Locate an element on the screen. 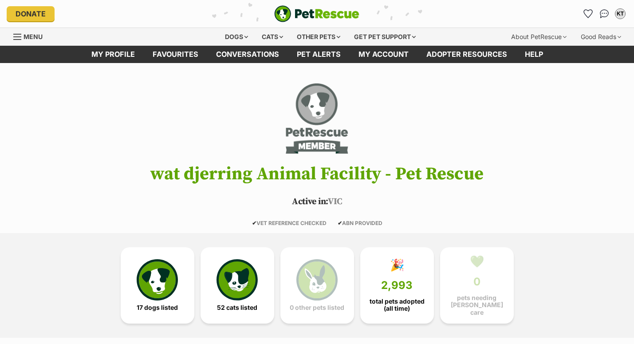 This screenshot has width=634, height=344. a: Conversations is located at coordinates (604, 14).